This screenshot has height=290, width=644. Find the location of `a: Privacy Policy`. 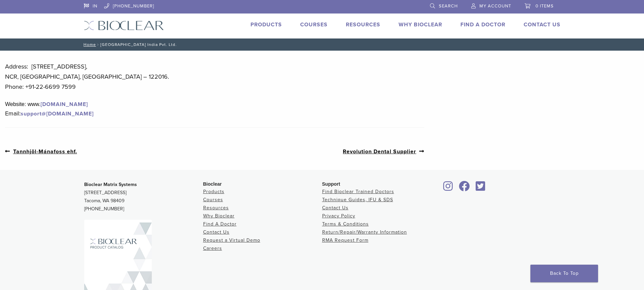

a: Privacy Policy is located at coordinates (339, 216).